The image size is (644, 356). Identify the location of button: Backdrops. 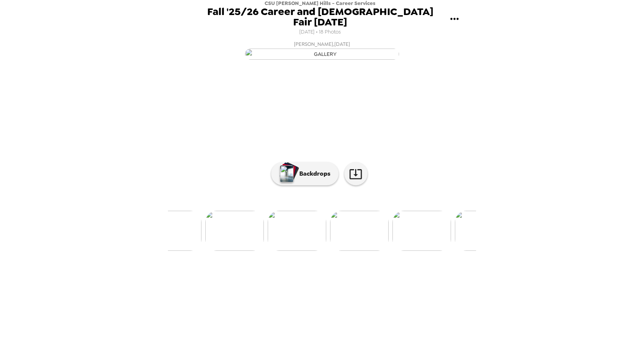
(305, 173).